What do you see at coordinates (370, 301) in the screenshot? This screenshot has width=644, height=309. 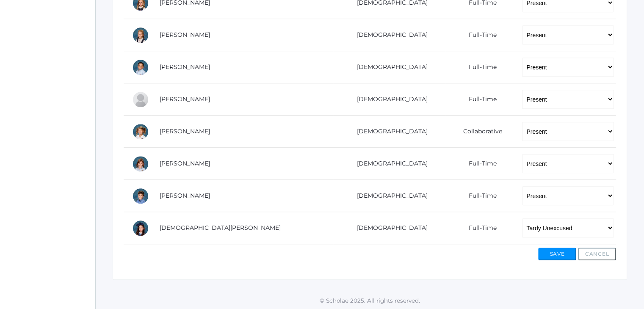 I see `p: © Scholae 2025. All rights reserved.` at bounding box center [370, 301].